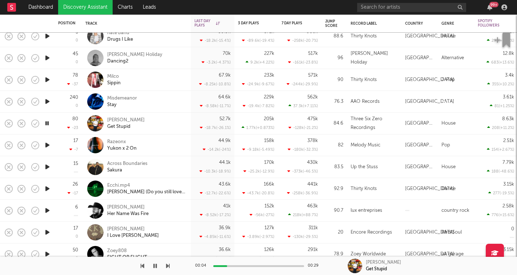  Describe the element at coordinates (453, 58) in the screenshot. I see `div: Alternative` at that location.